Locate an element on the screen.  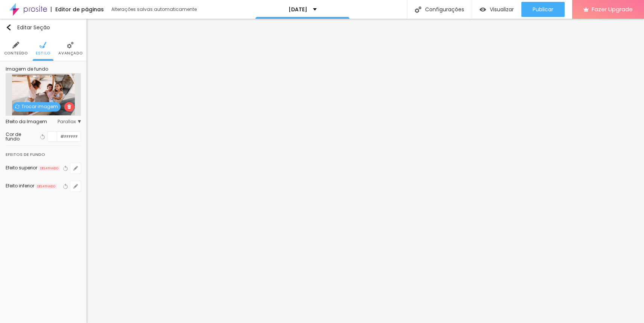
div: Efeito inferior is located at coordinates (20, 186).